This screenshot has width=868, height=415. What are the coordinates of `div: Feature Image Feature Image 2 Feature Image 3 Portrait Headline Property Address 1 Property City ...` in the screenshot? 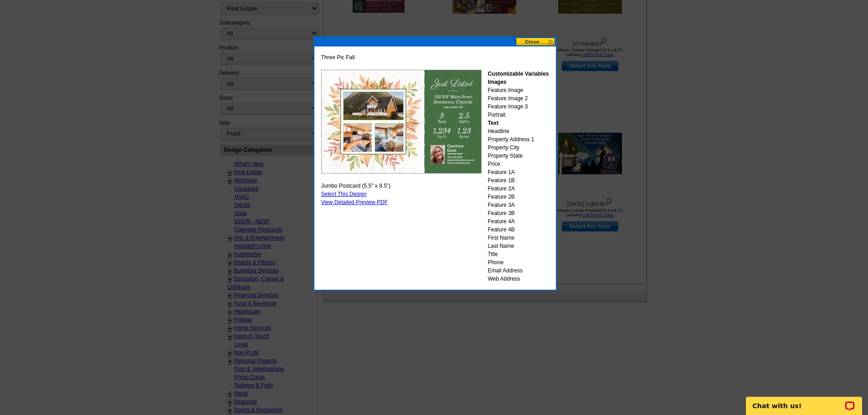 It's located at (518, 177).